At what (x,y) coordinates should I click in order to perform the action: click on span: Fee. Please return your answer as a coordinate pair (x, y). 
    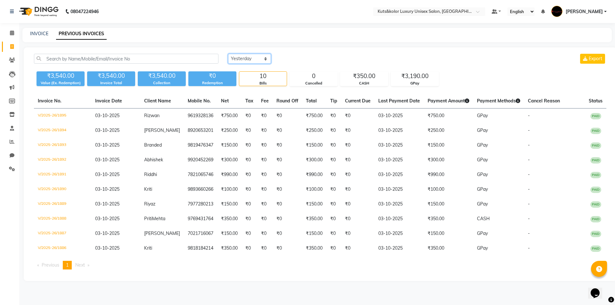
    Looking at the image, I should click on (265, 101).